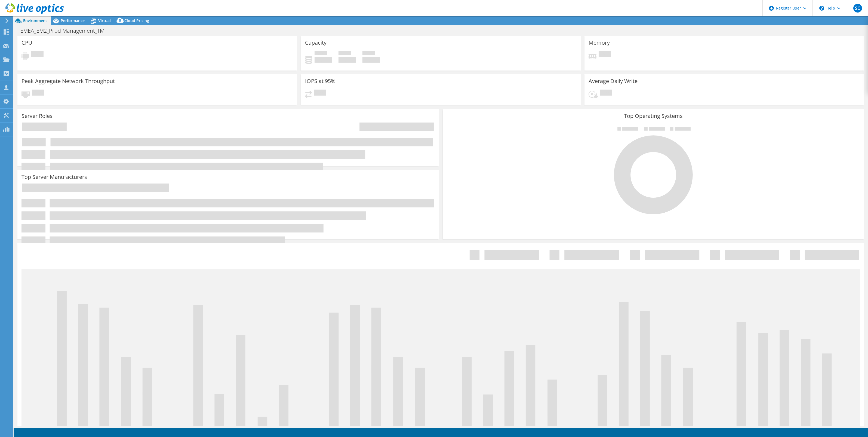 This screenshot has height=437, width=868. Describe the element at coordinates (27, 42) in the screenshot. I see `h3: CPU` at that location.